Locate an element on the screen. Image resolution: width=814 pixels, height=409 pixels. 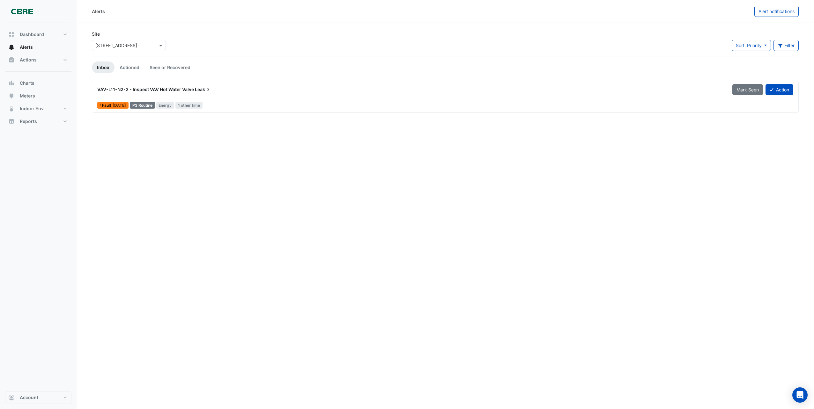
app-icon: Meters is located at coordinates (11, 96).